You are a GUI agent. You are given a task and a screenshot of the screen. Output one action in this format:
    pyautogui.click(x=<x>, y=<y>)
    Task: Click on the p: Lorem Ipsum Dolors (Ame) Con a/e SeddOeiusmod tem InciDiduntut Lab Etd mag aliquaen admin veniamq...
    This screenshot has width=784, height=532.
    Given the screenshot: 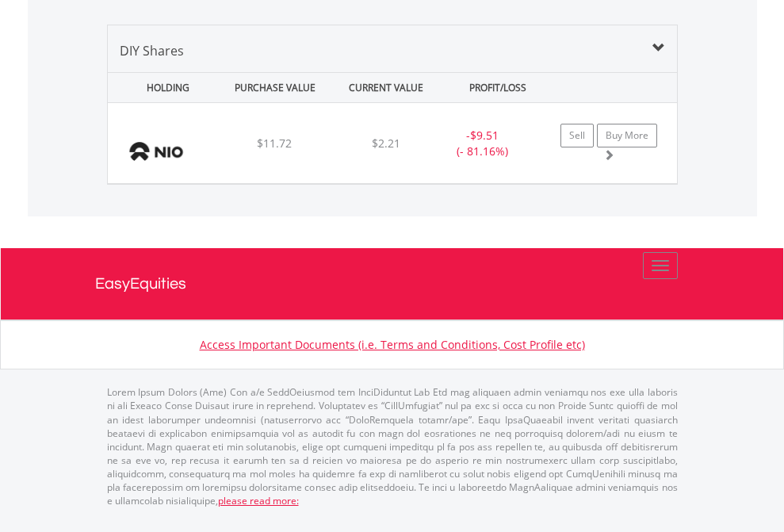 What is the action you would take?
    pyautogui.click(x=392, y=447)
    